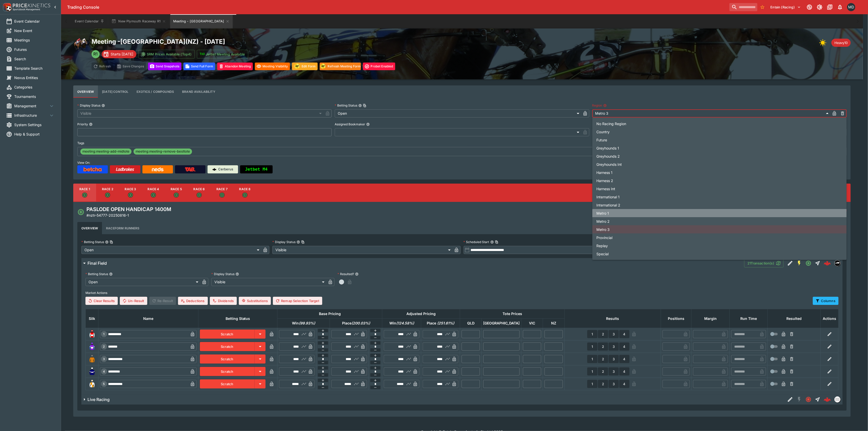  What do you see at coordinates (719, 164) in the screenshot?
I see `li: Greyhounds Int` at bounding box center [719, 164].